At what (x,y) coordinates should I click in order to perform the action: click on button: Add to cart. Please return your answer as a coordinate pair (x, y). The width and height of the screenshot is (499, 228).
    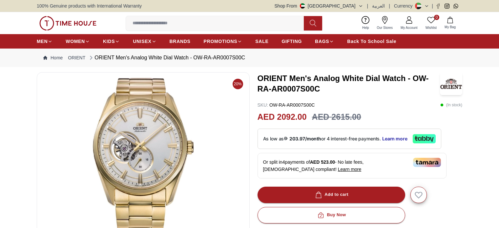
    Looking at the image, I should click on (331, 195).